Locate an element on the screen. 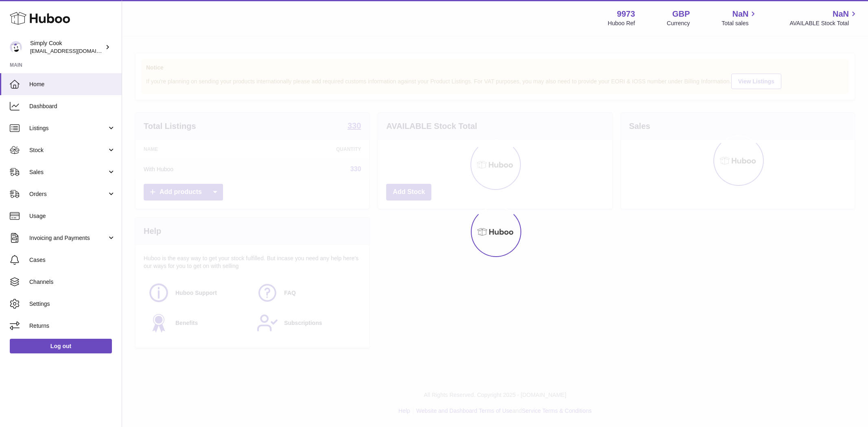  div: Huboo Ref is located at coordinates (621, 23).